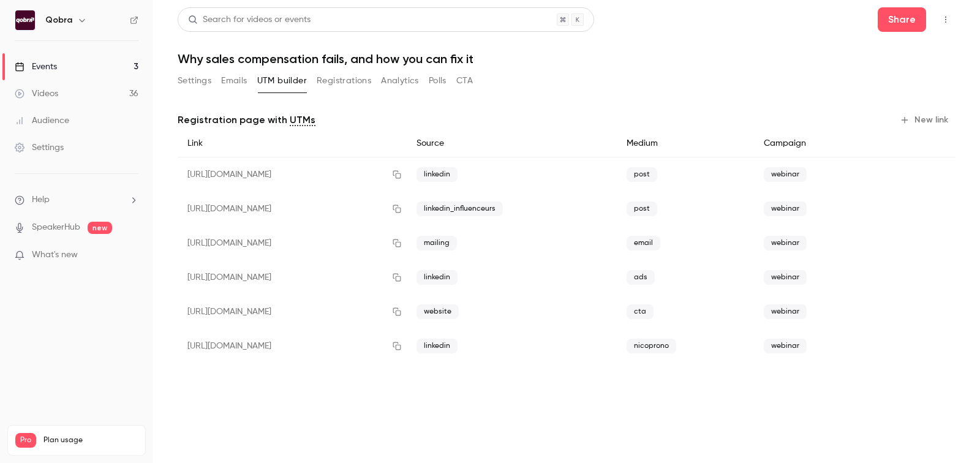  What do you see at coordinates (54, 254) in the screenshot?
I see `span: What's new` at bounding box center [54, 254].